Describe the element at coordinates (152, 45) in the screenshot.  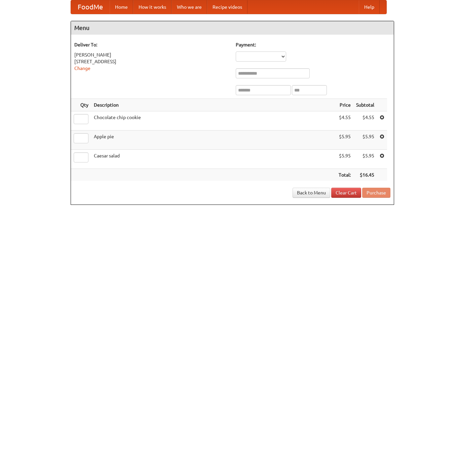
I see `h5: Deliver To:` at that location.